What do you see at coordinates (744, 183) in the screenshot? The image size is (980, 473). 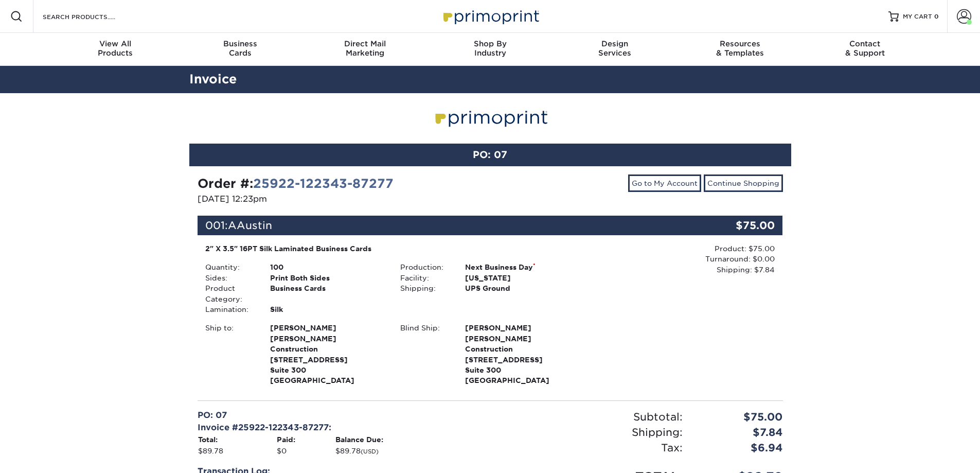 I see `a: Continue Shopping` at bounding box center [744, 183].